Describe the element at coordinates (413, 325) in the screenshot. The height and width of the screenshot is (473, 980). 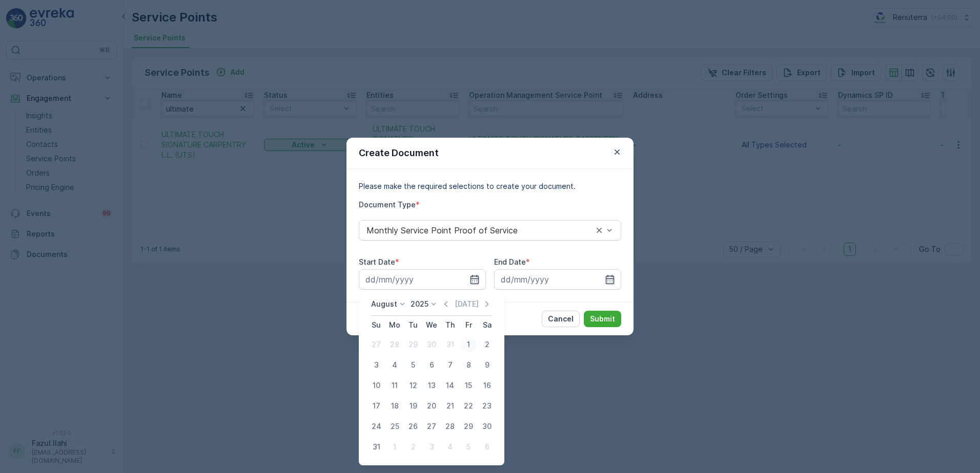
I see `th: Tuesday` at that location.